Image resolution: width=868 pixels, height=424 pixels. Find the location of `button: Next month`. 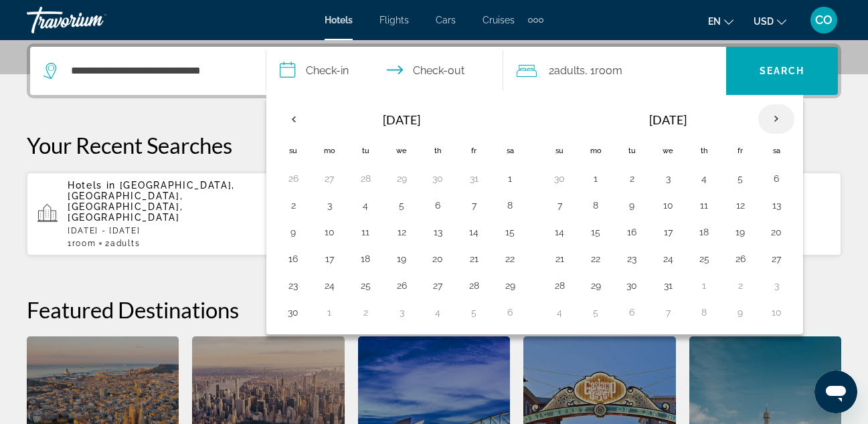

button: Next month is located at coordinates (776, 119).